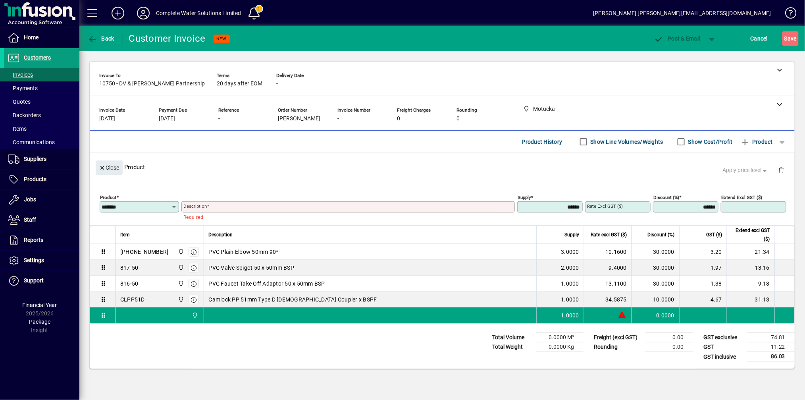 Image resolution: width=805 pixels, height=400 pixels. Describe the element at coordinates (221, 38) in the screenshot. I see `span: NEW` at that location.